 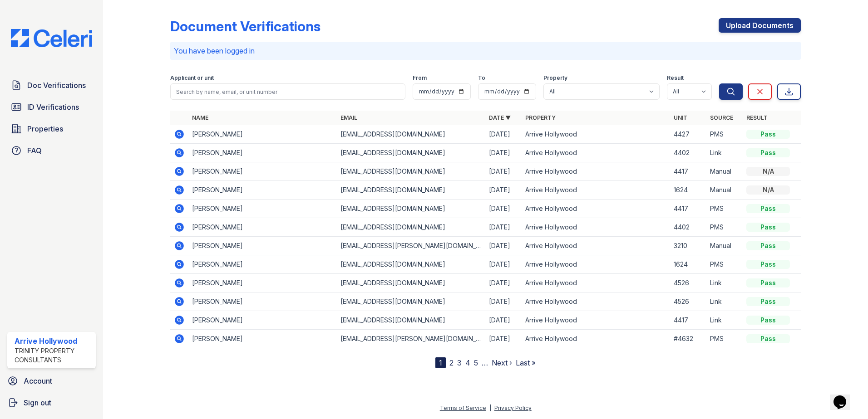 What do you see at coordinates (440, 363) in the screenshot?
I see `div: 1` at bounding box center [440, 363].